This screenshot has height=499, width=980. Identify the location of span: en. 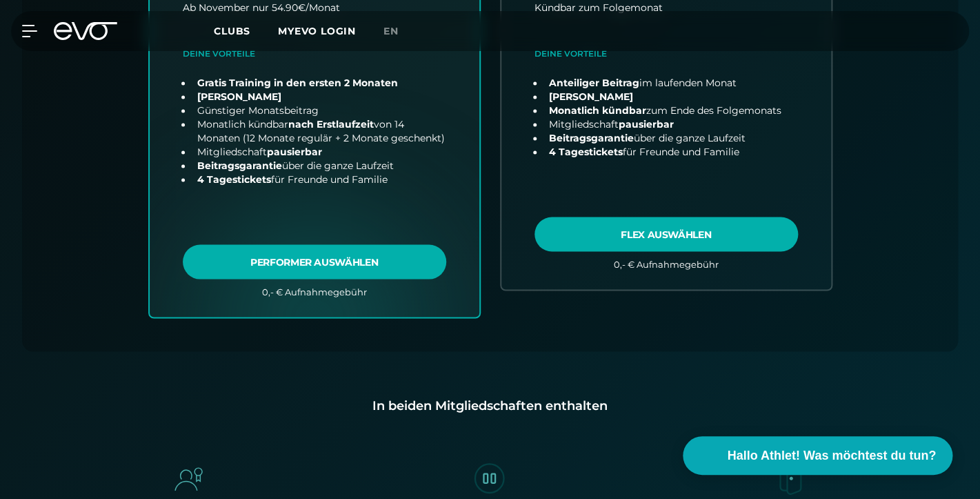
(391, 31).